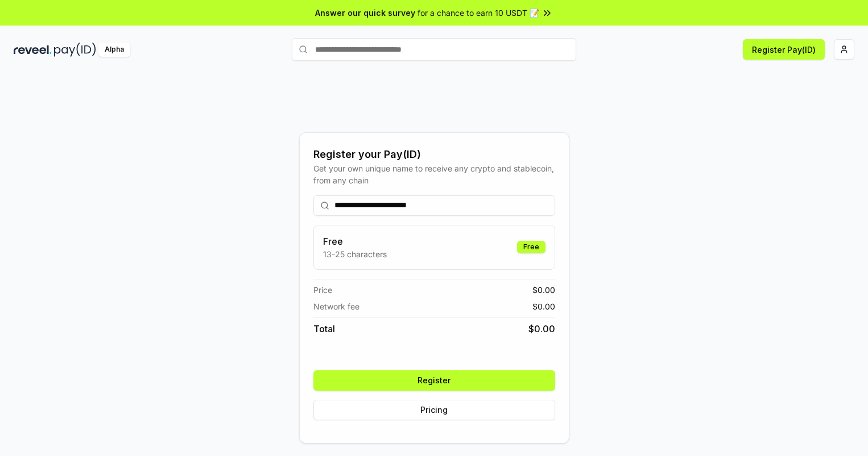 The image size is (868, 456). What do you see at coordinates (336, 306) in the screenshot?
I see `span: Network fee` at bounding box center [336, 306].